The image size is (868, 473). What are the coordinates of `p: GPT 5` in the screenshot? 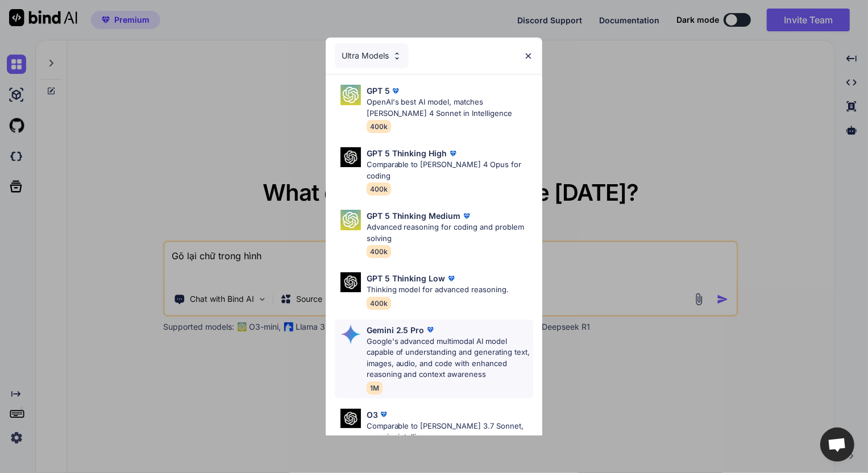 It's located at (378, 90).